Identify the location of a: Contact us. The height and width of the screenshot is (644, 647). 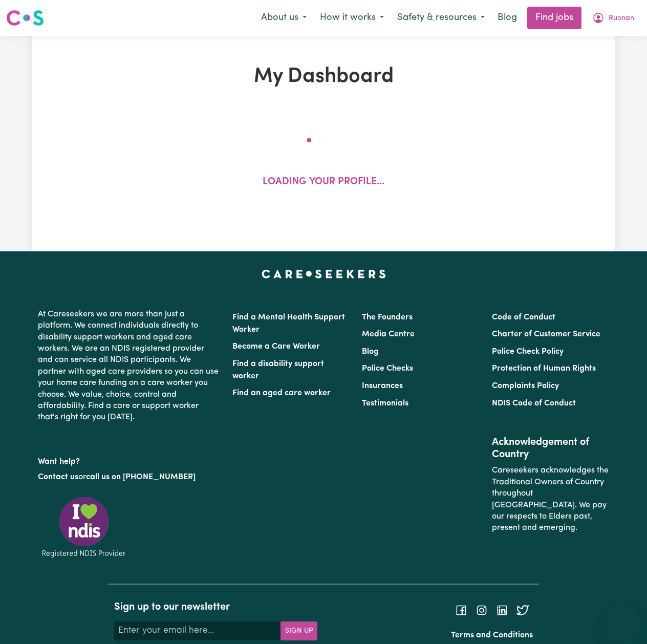
(58, 477).